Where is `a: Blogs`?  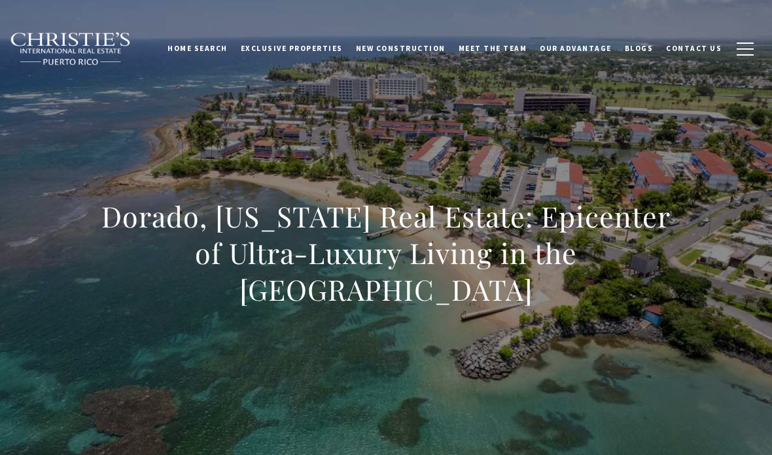
a: Blogs is located at coordinates (639, 48).